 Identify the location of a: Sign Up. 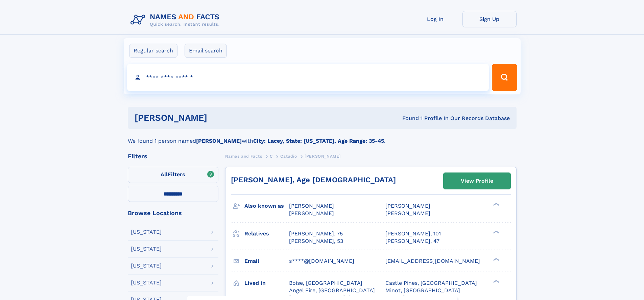
(490, 19).